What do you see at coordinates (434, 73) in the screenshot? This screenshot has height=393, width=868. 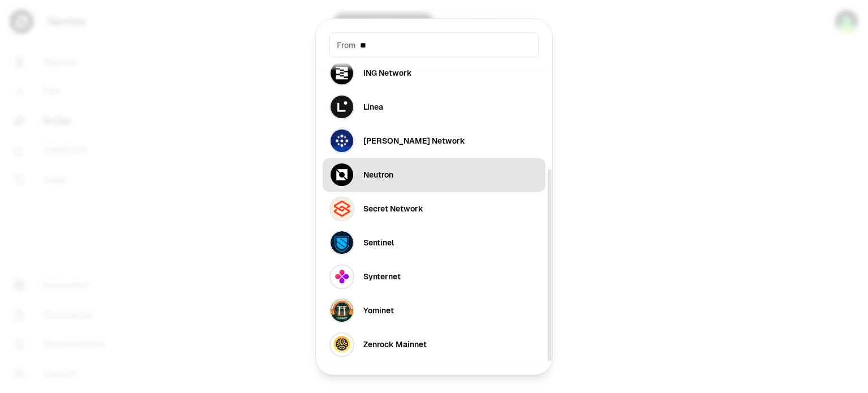 I see `button: ING Network LogoING Network` at bounding box center [434, 73].